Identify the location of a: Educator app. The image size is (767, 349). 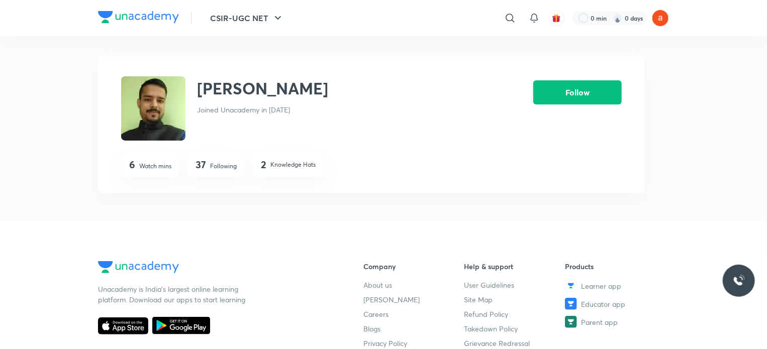
(615, 304).